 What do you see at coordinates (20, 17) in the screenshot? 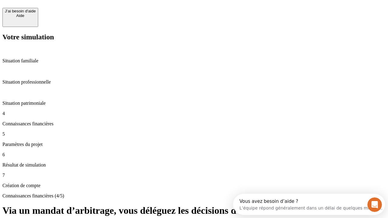
I see `button: J’ai besoin d'aideAide` at bounding box center [20, 17].